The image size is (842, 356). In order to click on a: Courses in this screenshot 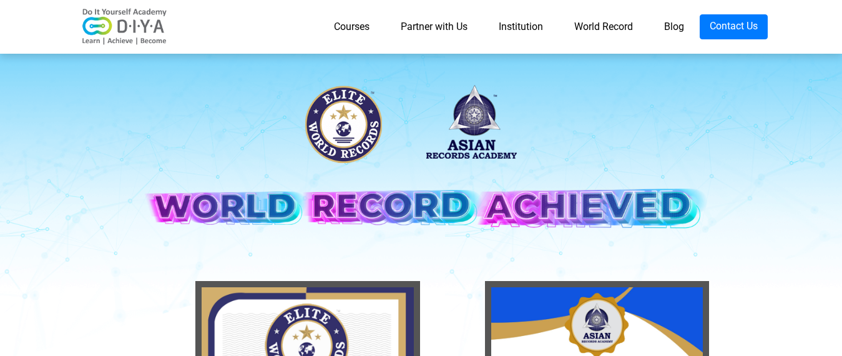, I will do `click(351, 27)`.